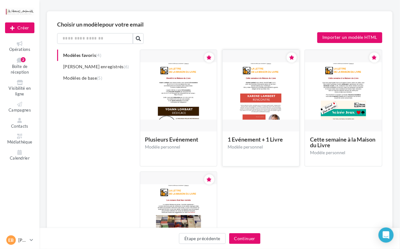  I want to click on a: Boîte de réception2, so click(20, 66).